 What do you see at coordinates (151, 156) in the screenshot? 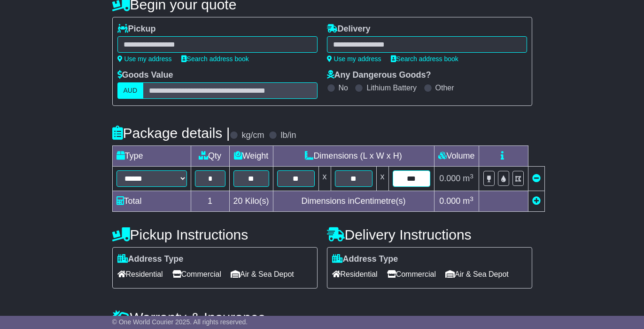
I see `td: Type` at bounding box center [151, 156].